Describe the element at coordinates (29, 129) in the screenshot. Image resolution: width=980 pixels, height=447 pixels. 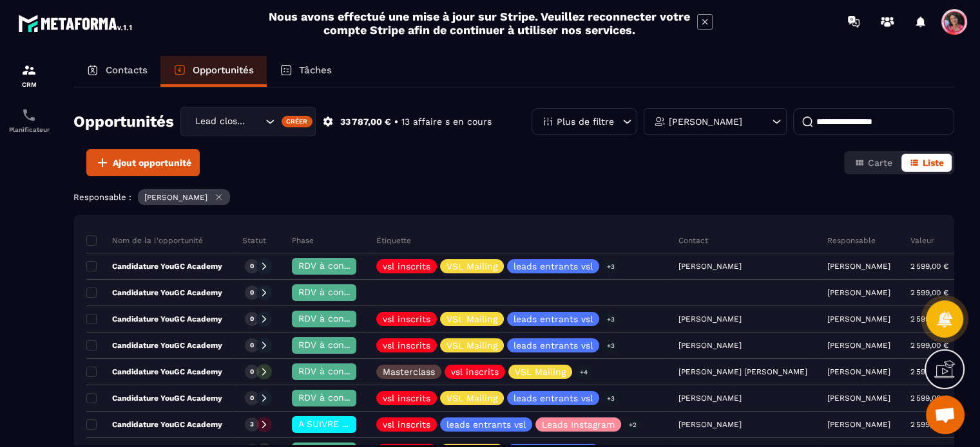
I see `p: Planificateur` at that location.